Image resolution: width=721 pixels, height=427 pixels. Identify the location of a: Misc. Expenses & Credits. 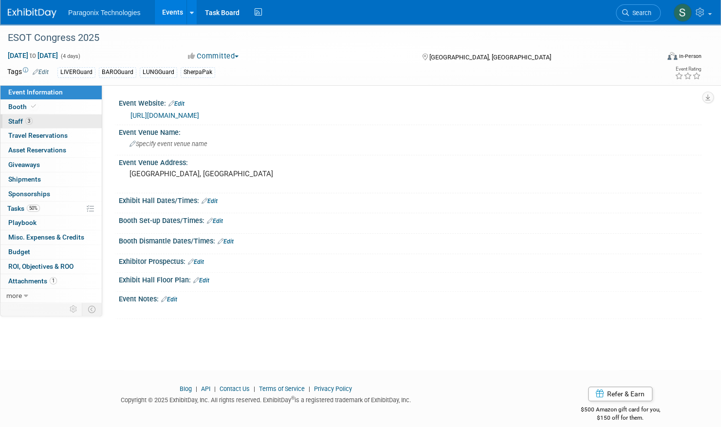
(51, 237).